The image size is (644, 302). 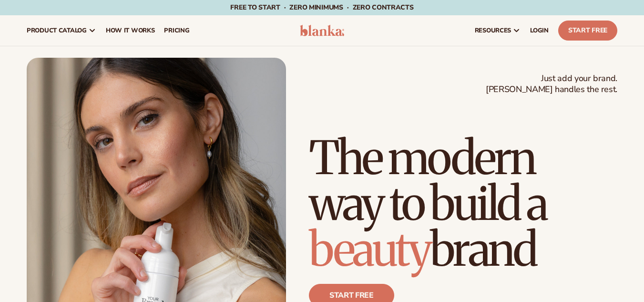 I want to click on span: LOGIN, so click(x=539, y=30).